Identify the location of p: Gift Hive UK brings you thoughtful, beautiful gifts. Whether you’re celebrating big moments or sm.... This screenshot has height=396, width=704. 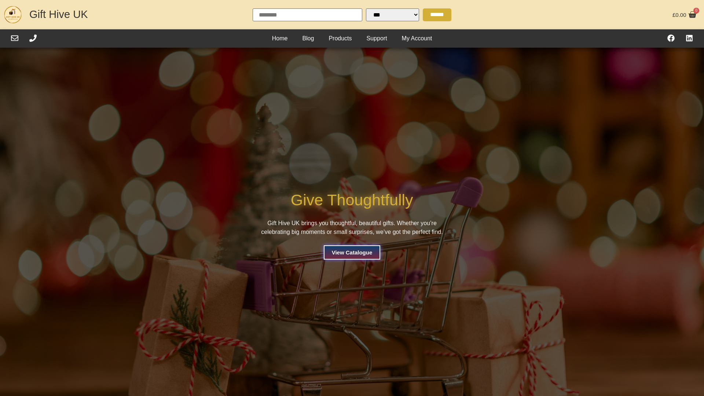
(352, 228).